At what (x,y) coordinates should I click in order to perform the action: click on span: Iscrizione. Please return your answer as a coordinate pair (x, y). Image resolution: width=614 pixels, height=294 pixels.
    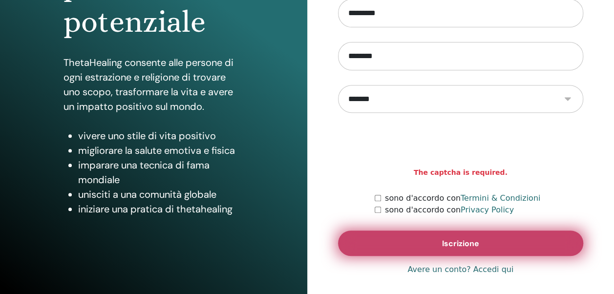
    Looking at the image, I should click on (461, 243).